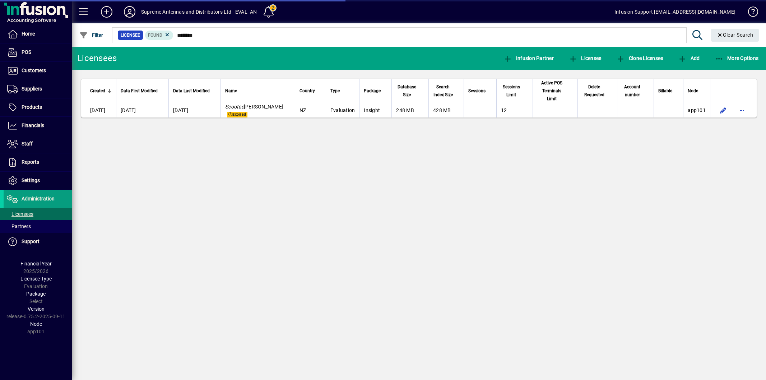 Image resolution: width=766 pixels, height=380 pixels. What do you see at coordinates (191, 91) in the screenshot?
I see `span: Data Last Modified` at bounding box center [191, 91].